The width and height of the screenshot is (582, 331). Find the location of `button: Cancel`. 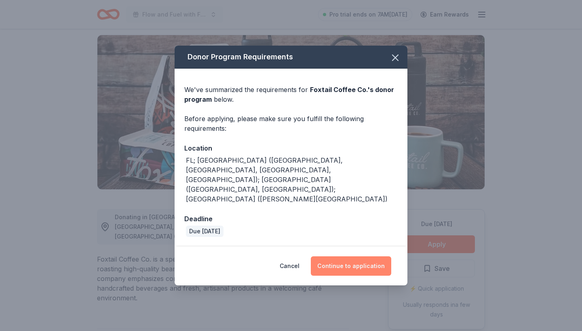

button: Cancel is located at coordinates (289, 266).